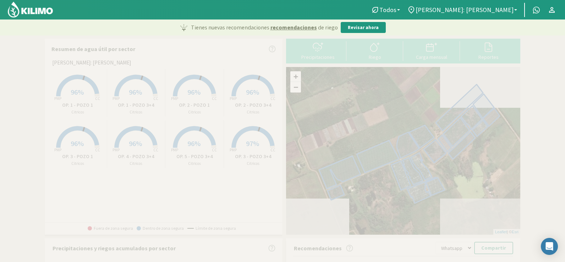 This screenshot has height=262, width=565. Describe the element at coordinates (515, 232) in the screenshot. I see `a: Esri` at that location.